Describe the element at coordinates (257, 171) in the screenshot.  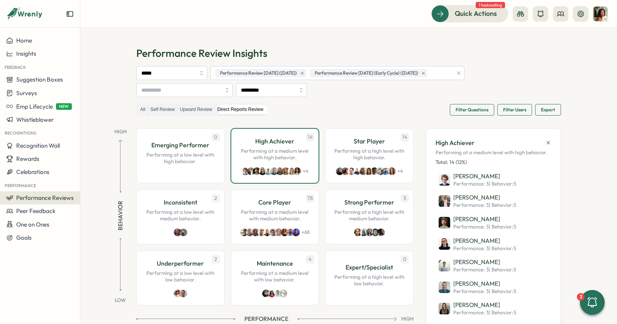
I see `img: Arron Jennings` at that location.